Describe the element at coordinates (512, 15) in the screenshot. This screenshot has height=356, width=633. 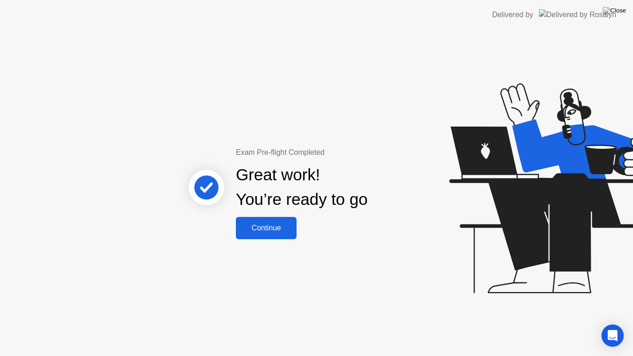
I see `div: Delivered by` at that location.